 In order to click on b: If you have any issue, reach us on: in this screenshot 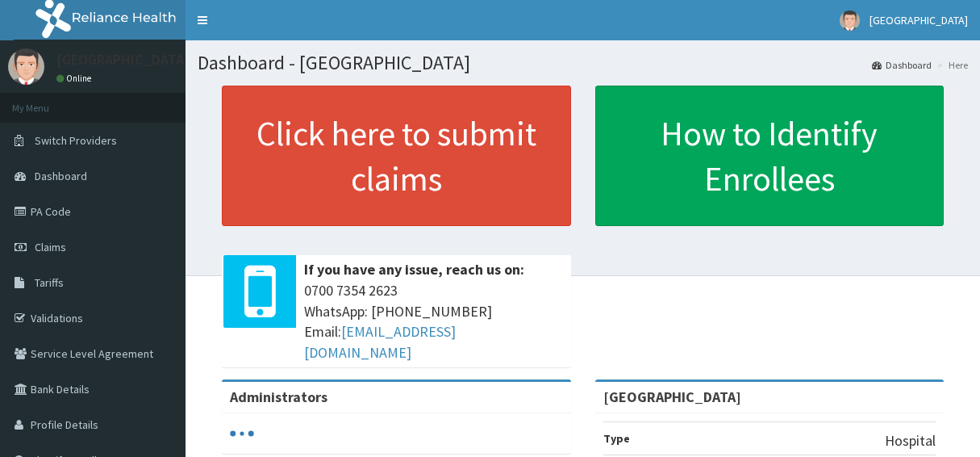, I will do `click(414, 268)`.